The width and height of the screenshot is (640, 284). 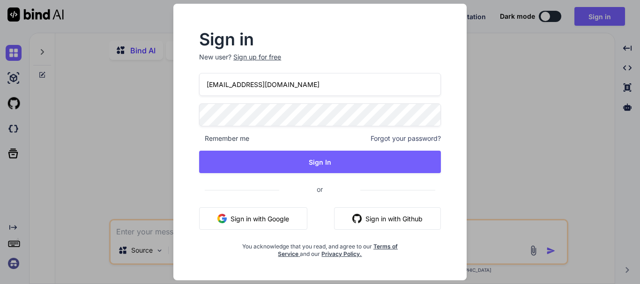 I want to click on div: You acknowledge that you read, and agree to our and our, so click(x=320, y=248).